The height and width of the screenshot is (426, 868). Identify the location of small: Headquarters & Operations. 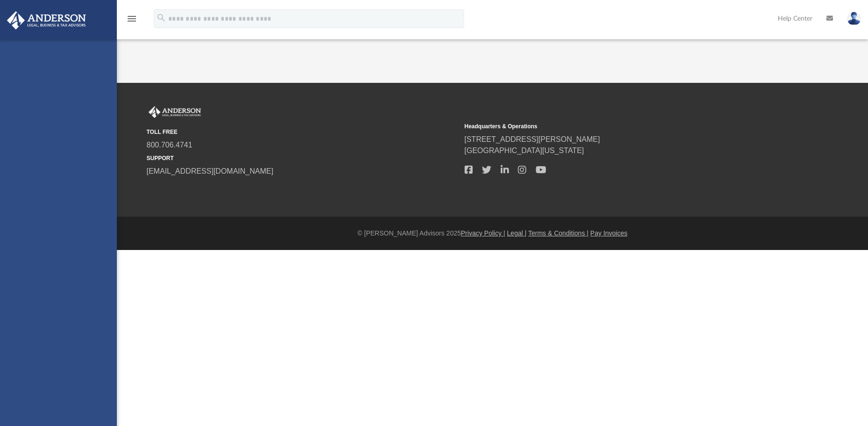
(621, 126).